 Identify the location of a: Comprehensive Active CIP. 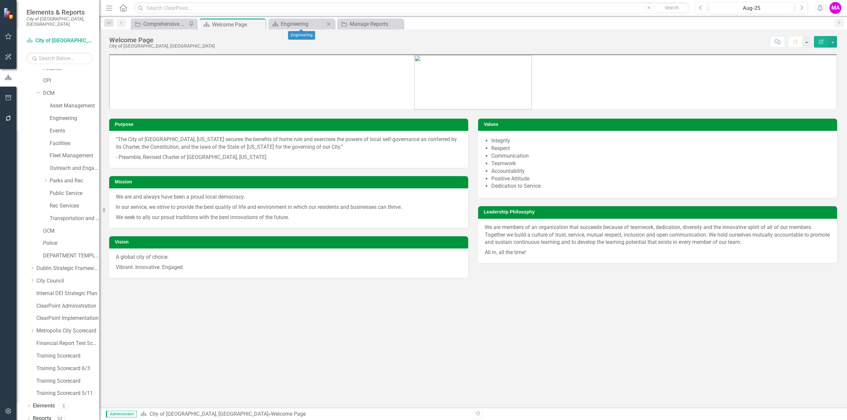
(159, 24).